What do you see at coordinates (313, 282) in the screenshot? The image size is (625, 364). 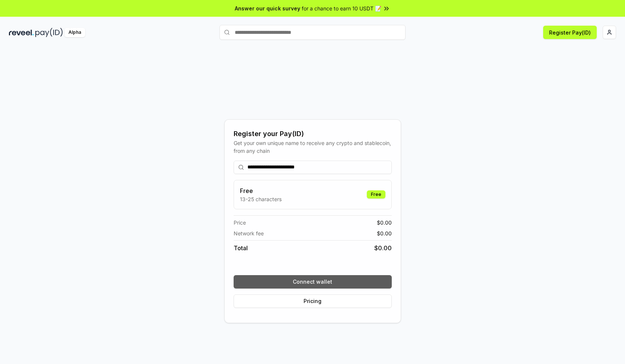 I see `button: Connect wallet` at bounding box center [313, 282].